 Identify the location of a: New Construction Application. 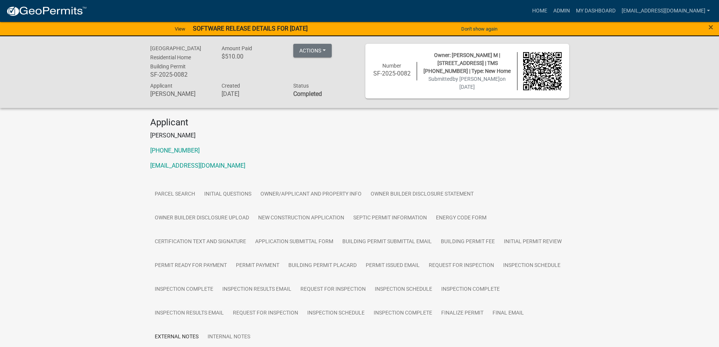
(301, 218).